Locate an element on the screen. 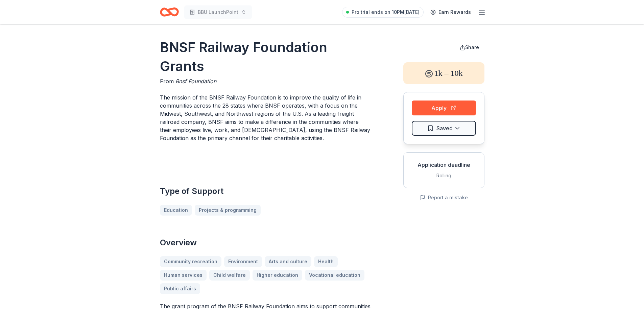  a: Earn Rewards is located at coordinates (451, 13).